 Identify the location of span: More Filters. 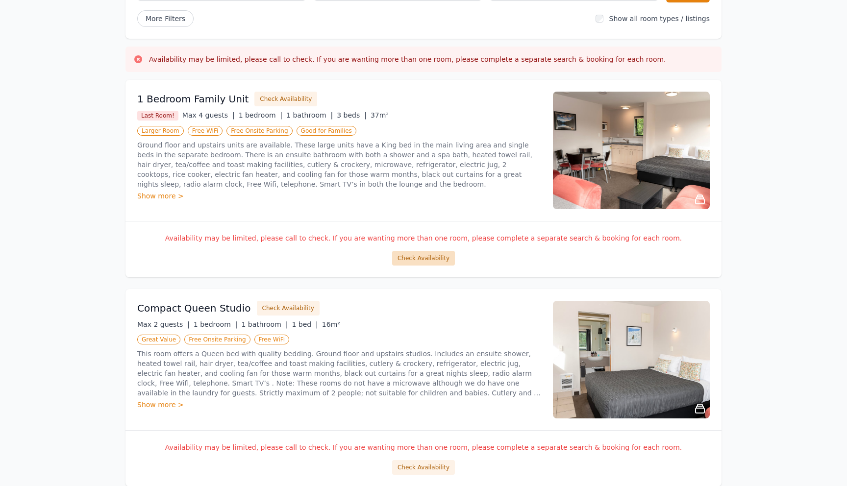
(165, 19).